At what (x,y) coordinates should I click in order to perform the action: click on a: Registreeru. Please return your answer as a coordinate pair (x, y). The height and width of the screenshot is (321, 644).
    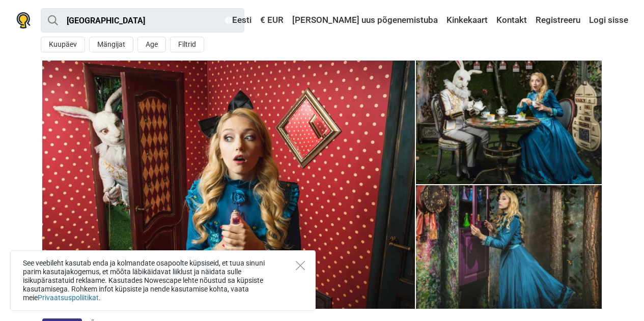
    Looking at the image, I should click on (558, 20).